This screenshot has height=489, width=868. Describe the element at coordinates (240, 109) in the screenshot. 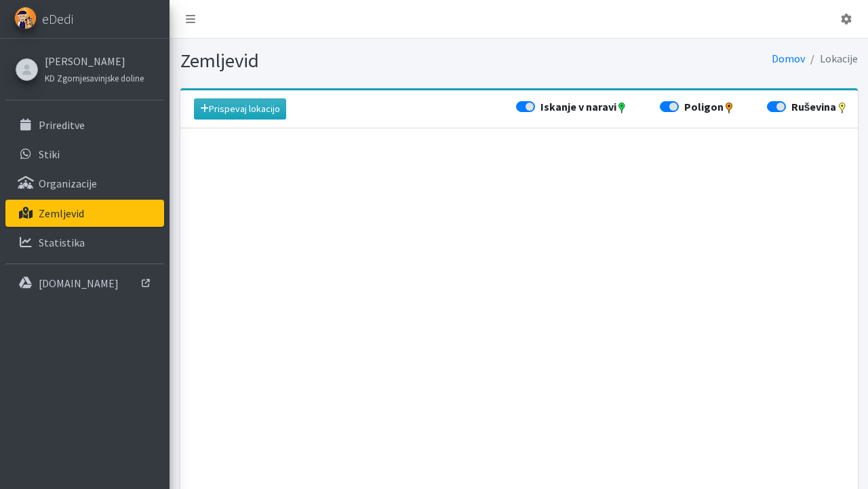

I see `a: Prispevaj lokacijo` at that location.